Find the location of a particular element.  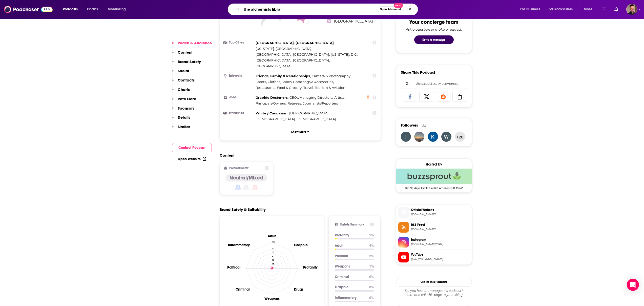

text: Adult is located at coordinates (272, 235).